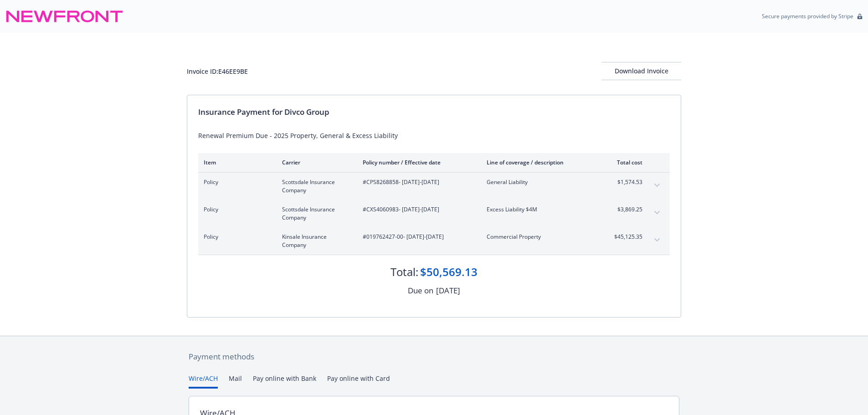 The image size is (868, 415). What do you see at coordinates (434, 357) in the screenshot?
I see `div: Payment methods` at bounding box center [434, 357].